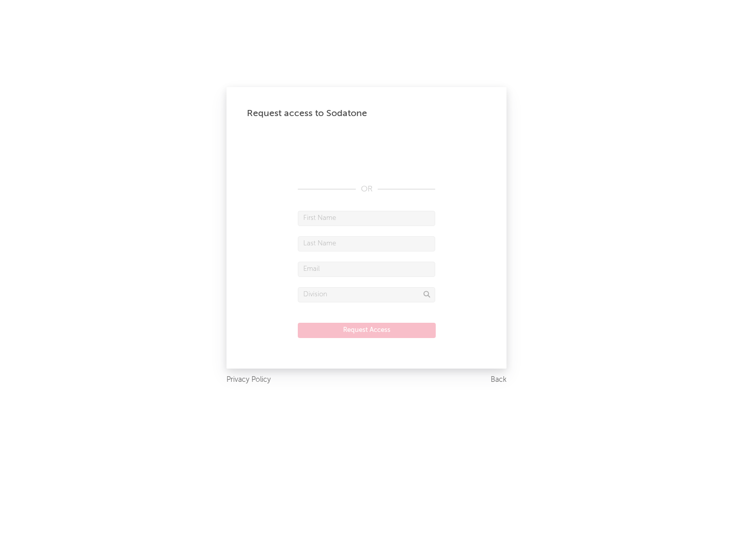 The height and width of the screenshot is (560, 733). Describe the element at coordinates (367, 189) in the screenshot. I see `div: OR` at that location.